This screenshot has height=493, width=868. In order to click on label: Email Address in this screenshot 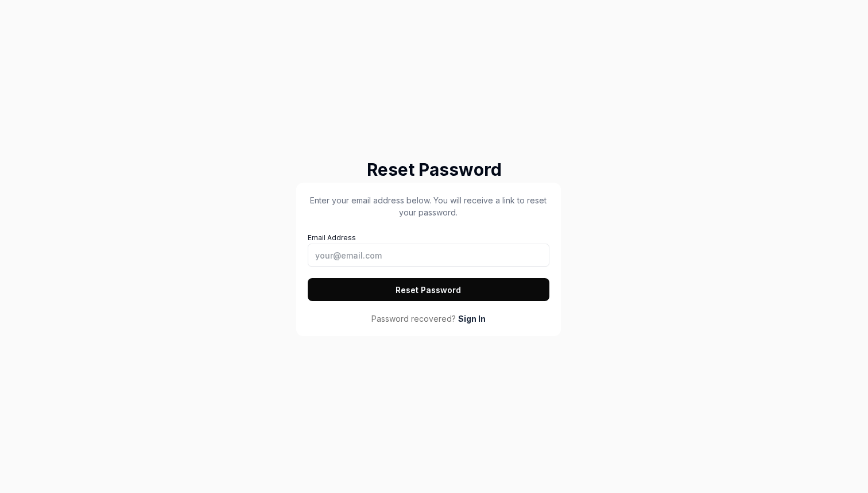, I will do `click(428, 250)`.